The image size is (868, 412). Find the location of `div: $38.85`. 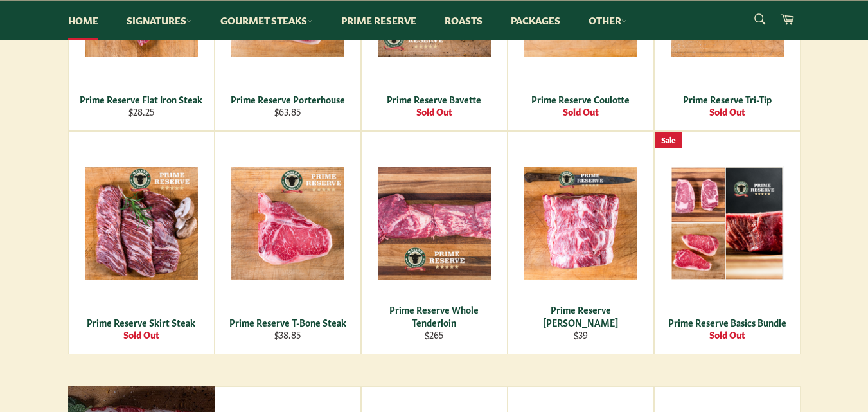

div: $38.85 is located at coordinates (287, 334).